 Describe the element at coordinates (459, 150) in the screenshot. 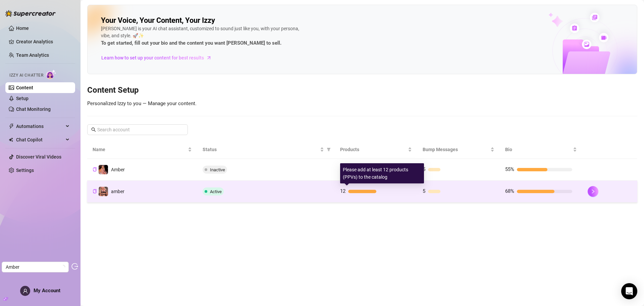

I see `th: Bump Messages` at that location.